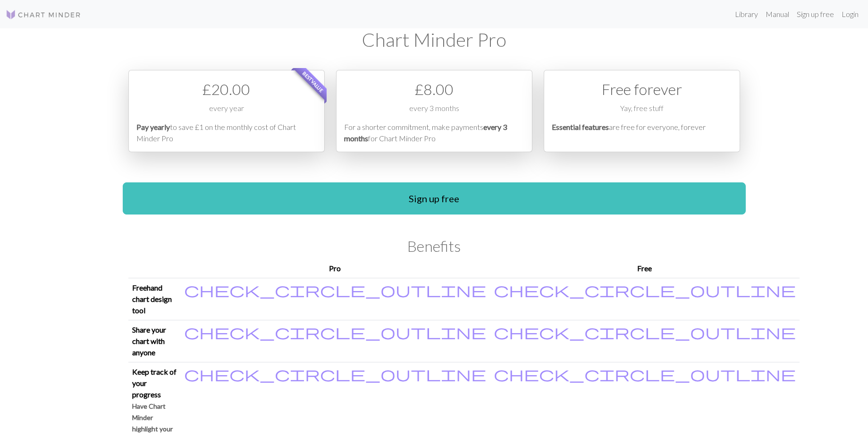 The width and height of the screenshot is (868, 438). What do you see at coordinates (154, 383) in the screenshot?
I see `p: Keep track of your progress` at bounding box center [154, 383].